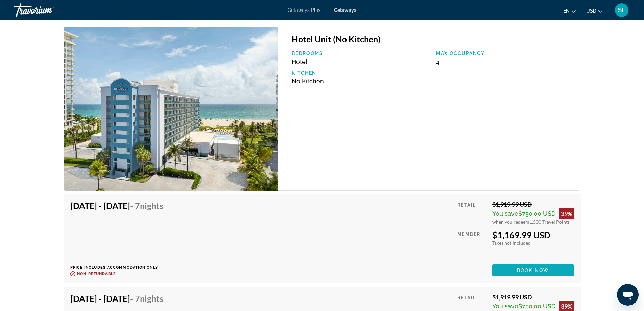  What do you see at coordinates (510, 222) in the screenshot?
I see `span: when you redeem` at bounding box center [510, 222].